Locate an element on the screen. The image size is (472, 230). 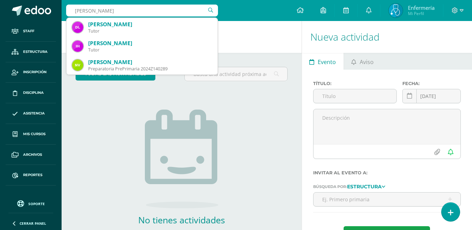
div: Preparatoria PrePrimaria 2024Z140289 is located at coordinates (150, 69).